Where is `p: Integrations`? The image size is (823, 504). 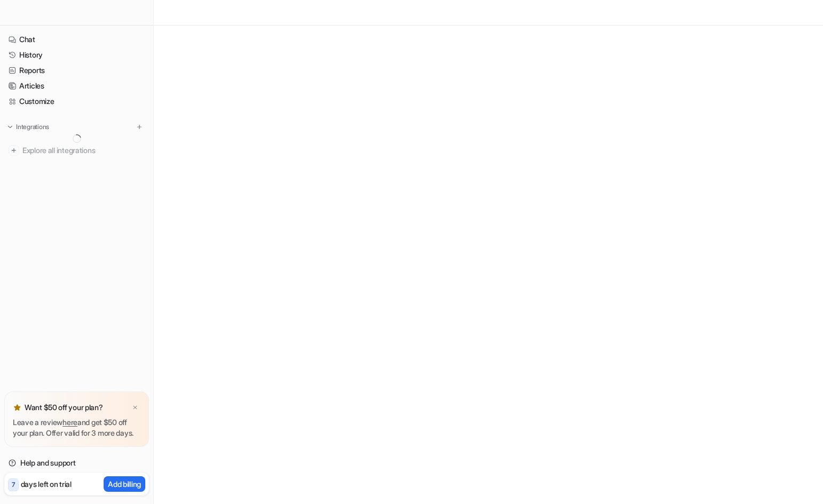 p: Integrations is located at coordinates (33, 127).